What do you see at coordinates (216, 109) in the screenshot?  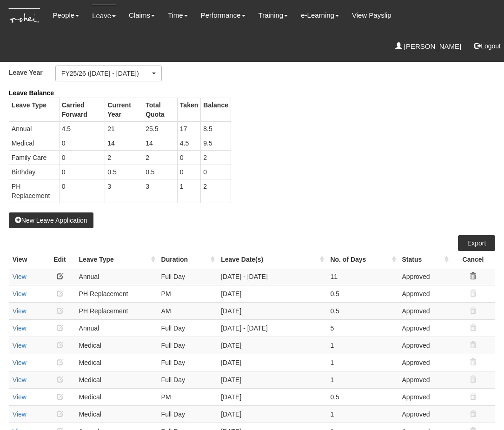 I see `th: Balance` at bounding box center [216, 109].